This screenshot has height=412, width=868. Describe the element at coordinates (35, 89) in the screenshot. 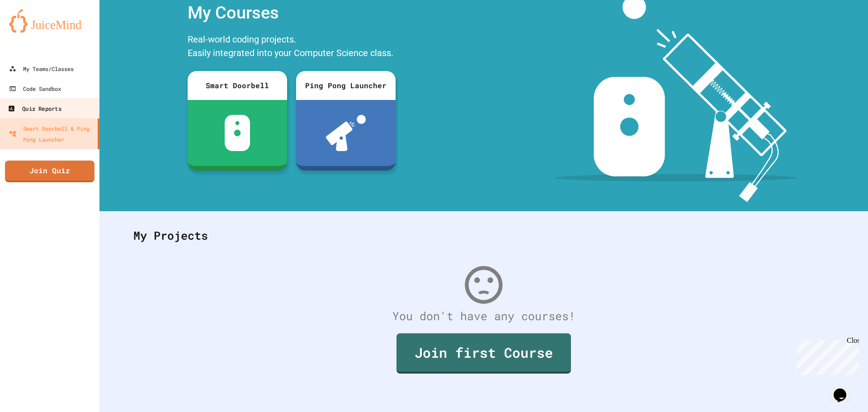

I see `div: Code Sandbox` at that location.